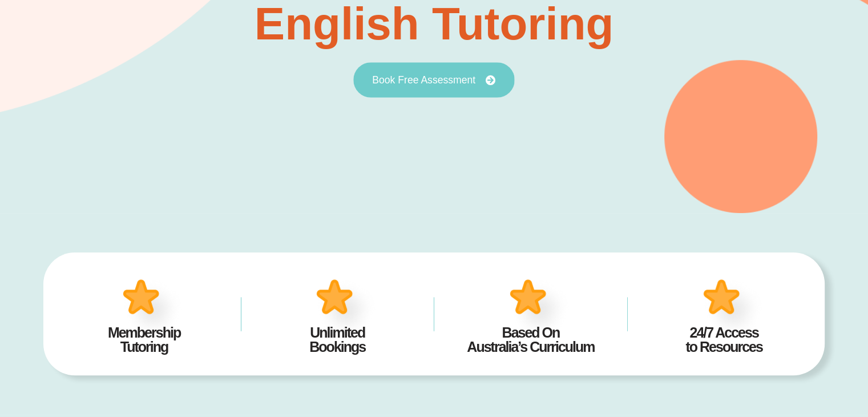 The width and height of the screenshot is (868, 417). Describe the element at coordinates (724, 340) in the screenshot. I see `h4: 24/7 Access to Resources` at that location.